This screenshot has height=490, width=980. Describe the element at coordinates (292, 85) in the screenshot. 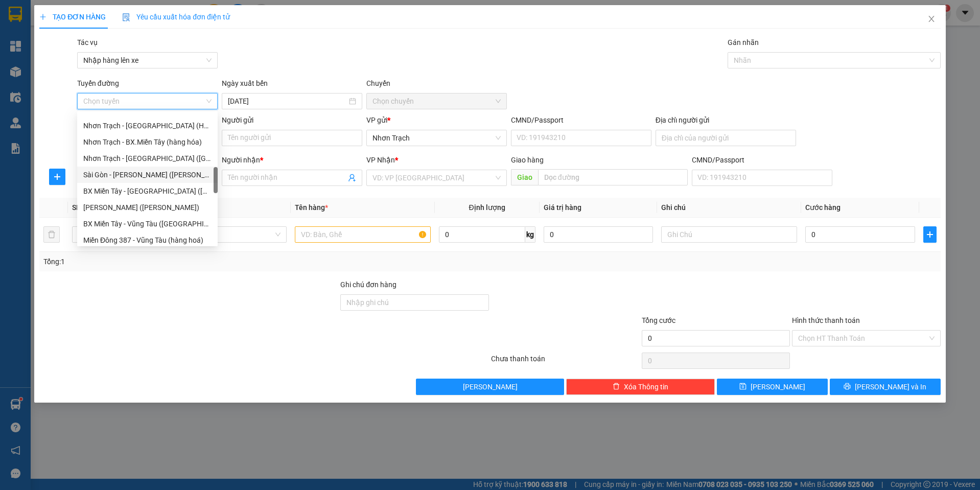

I see `div: Ngày xuất bến` at that location.